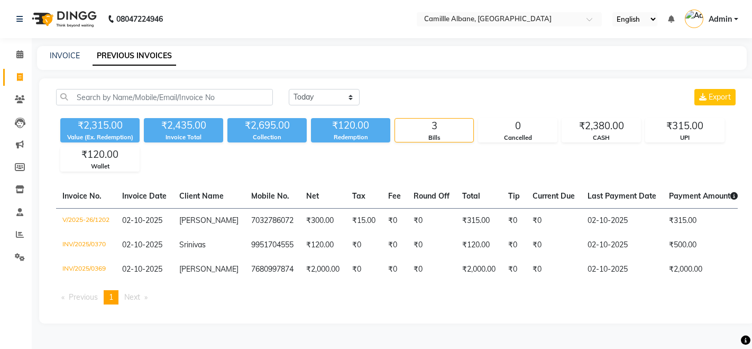  What do you see at coordinates (272, 220) in the screenshot?
I see `td: 7032786072` at bounding box center [272, 220].